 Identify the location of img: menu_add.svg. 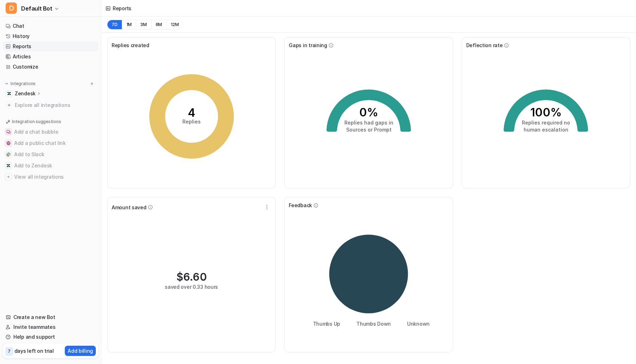
(92, 84).